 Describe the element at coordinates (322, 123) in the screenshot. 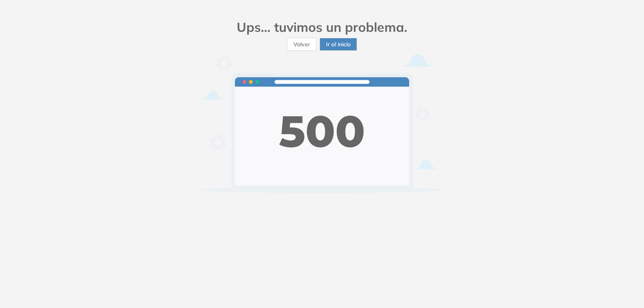

I see `img: error` at that location.